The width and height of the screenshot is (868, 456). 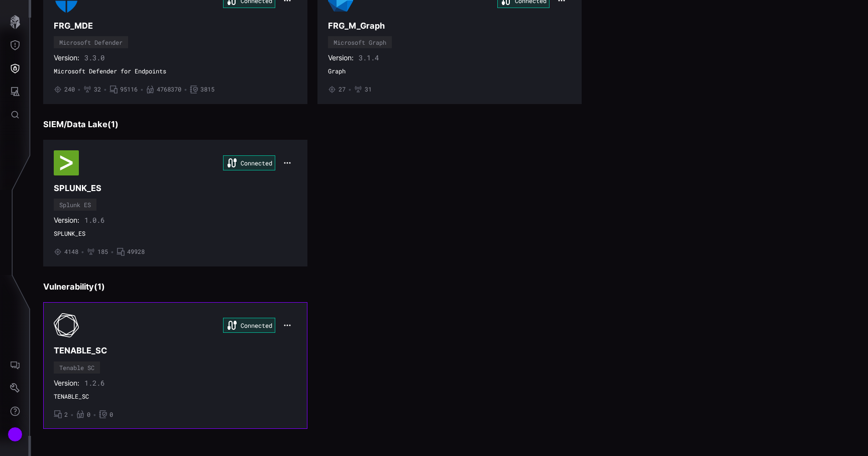 What do you see at coordinates (102, 252) in the screenshot?
I see `span: 185` at bounding box center [102, 252].